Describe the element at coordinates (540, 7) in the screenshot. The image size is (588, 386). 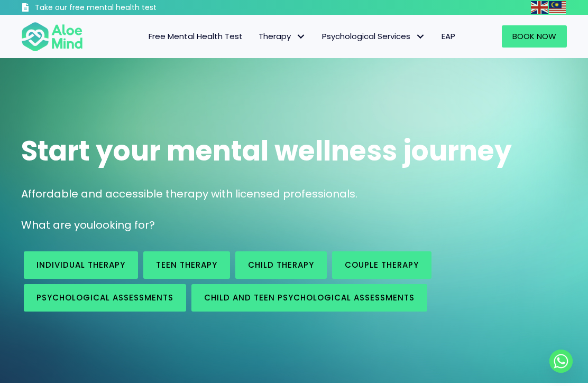
I see `a: English` at that location.